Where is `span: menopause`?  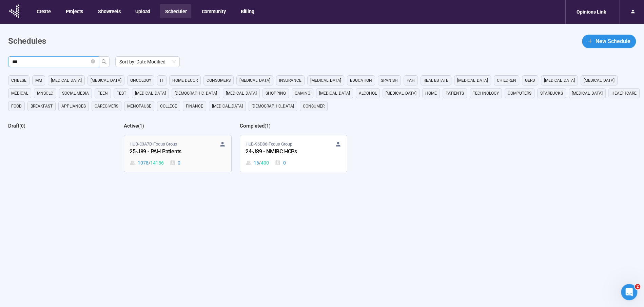
span: menopause is located at coordinates (139, 106).